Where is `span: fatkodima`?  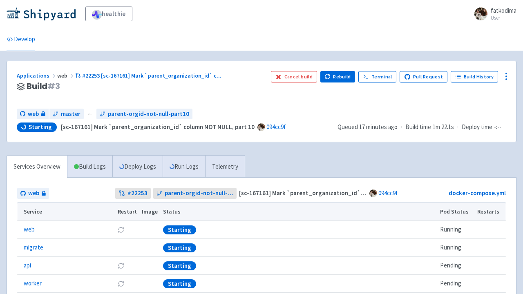
span: fatkodima is located at coordinates (503, 10).